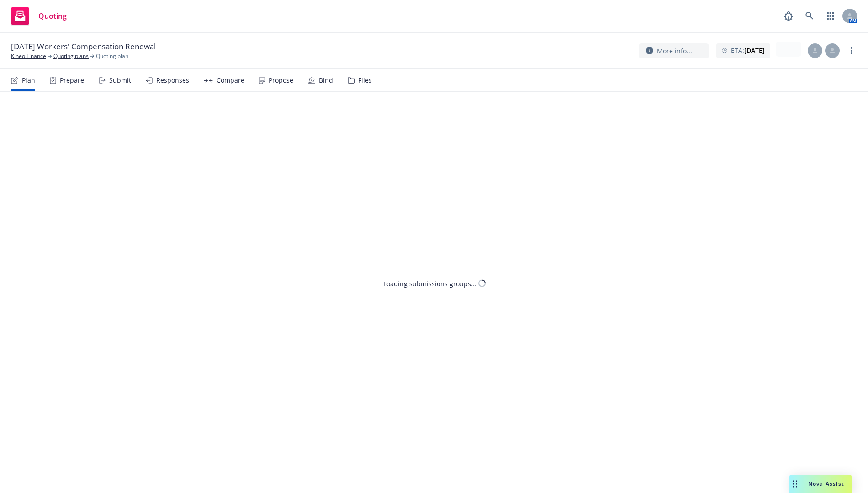  I want to click on div: Submit, so click(120, 80).